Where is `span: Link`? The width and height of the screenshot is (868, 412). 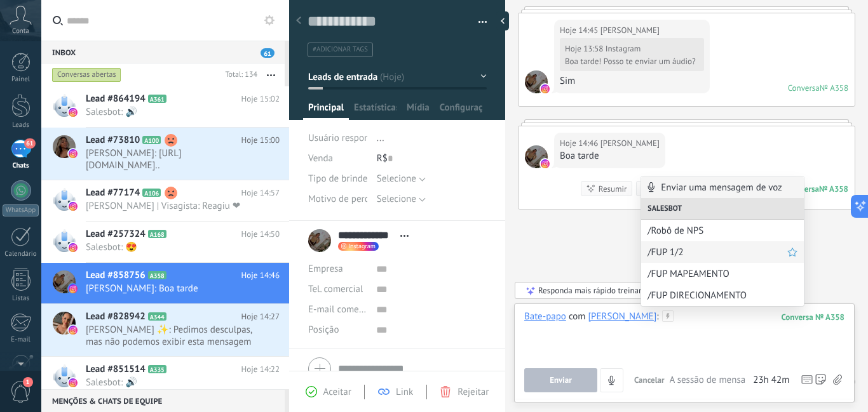 span: Link is located at coordinates (404, 392).